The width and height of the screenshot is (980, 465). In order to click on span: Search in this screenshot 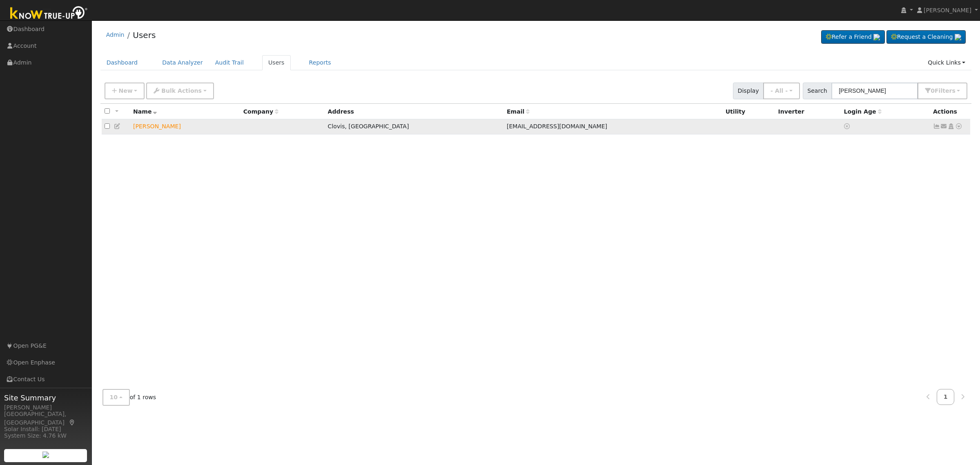, I will do `click(817, 90)`.